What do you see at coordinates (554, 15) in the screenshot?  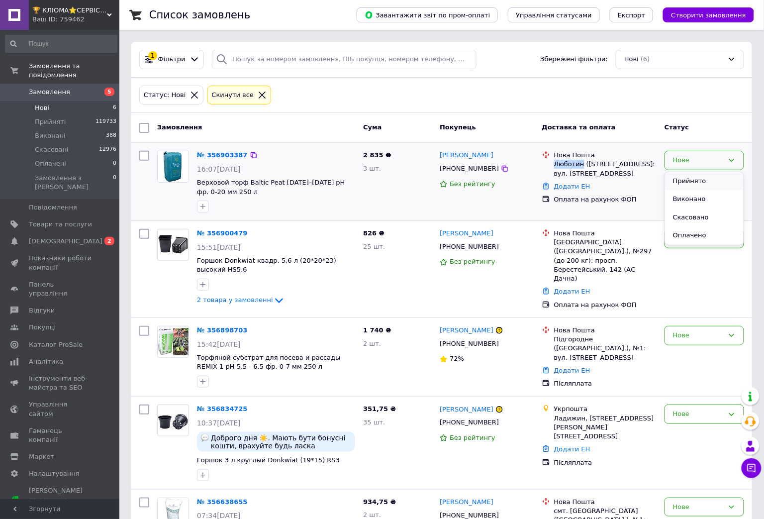 I see `button: Управління статусами` at bounding box center [554, 15].